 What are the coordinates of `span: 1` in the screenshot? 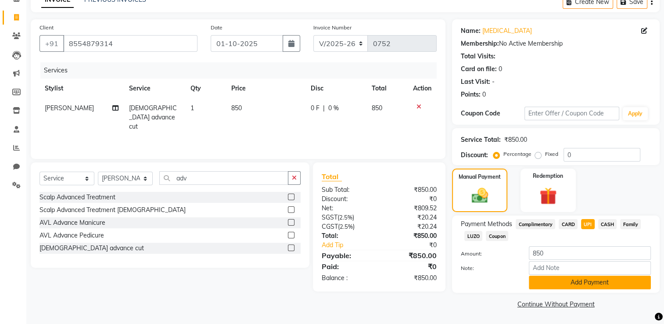 It's located at (192, 108).